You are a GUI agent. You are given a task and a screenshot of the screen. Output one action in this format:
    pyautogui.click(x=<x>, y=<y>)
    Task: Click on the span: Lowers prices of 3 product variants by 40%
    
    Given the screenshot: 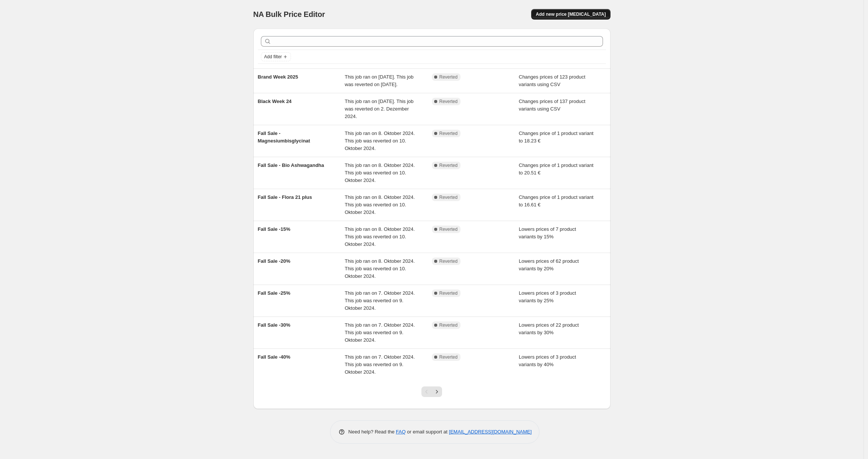 What is the action you would take?
    pyautogui.click(x=548, y=361)
    